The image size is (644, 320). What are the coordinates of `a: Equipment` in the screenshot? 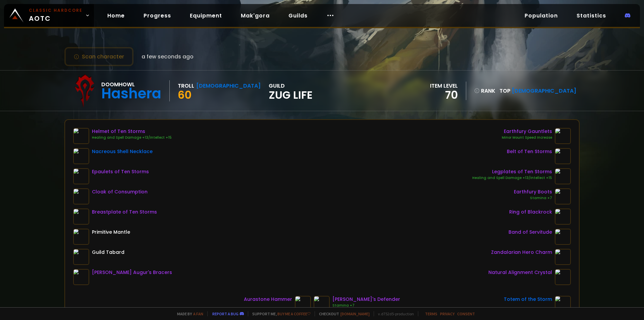 It's located at (206, 15).